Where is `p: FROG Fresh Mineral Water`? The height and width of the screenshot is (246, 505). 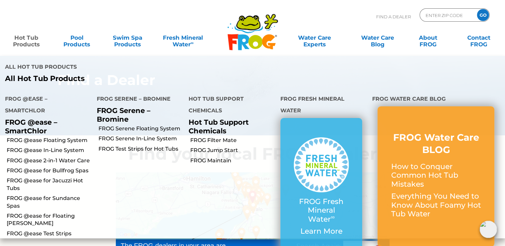
p: FROG Fresh Mineral Water is located at coordinates (321, 211).